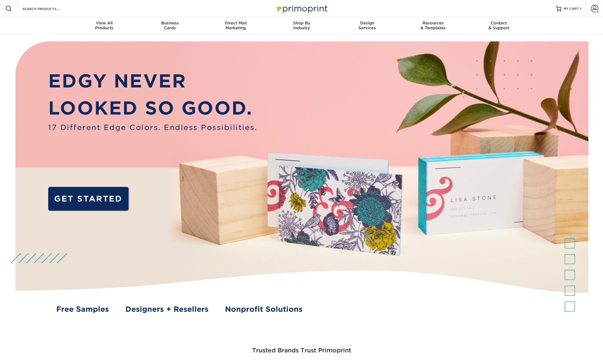 The height and width of the screenshot is (364, 603). I want to click on a: Designers + Resellers, so click(167, 309).